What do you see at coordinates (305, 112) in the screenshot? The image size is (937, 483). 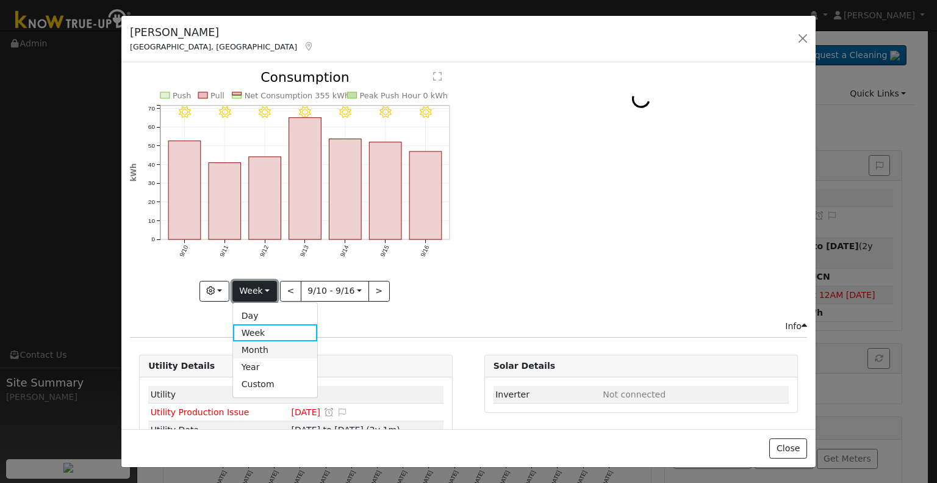 I see `i: 9/13 - Clear` at bounding box center [305, 112].